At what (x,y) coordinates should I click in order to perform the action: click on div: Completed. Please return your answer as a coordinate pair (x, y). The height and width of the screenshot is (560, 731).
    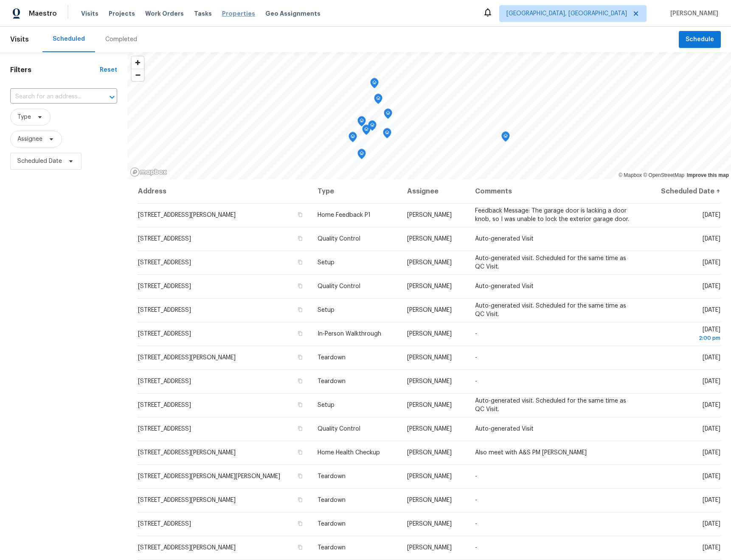
    Looking at the image, I should click on (121, 39).